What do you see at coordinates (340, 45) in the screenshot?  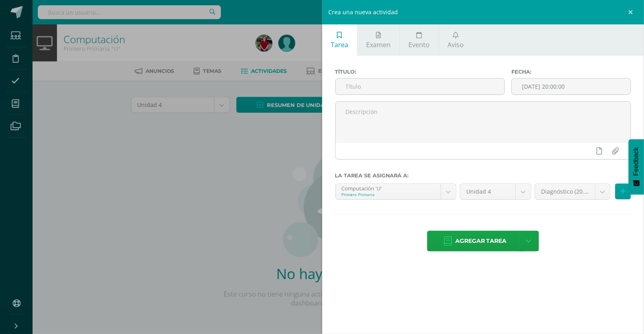 I see `span: Tarea` at bounding box center [340, 45].